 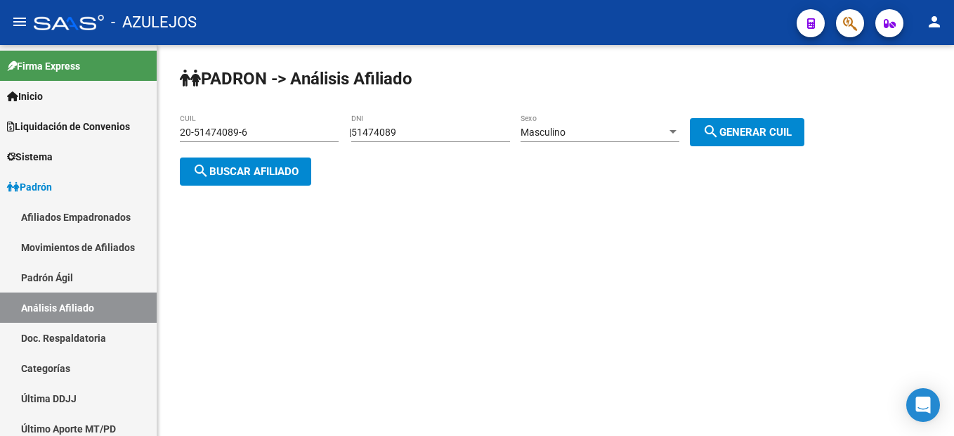 I want to click on span: Buscar afiliado, so click(x=245, y=171).